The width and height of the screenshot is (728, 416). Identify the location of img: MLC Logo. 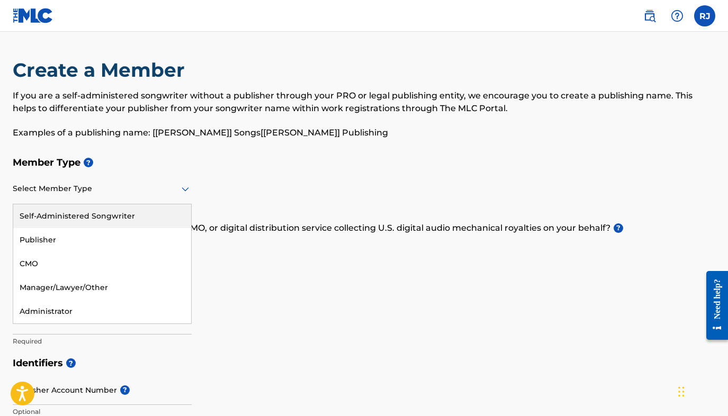
(33, 15).